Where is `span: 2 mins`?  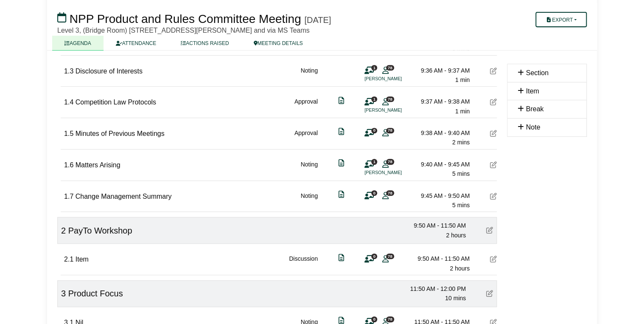
span: 2 mins is located at coordinates (460, 142).